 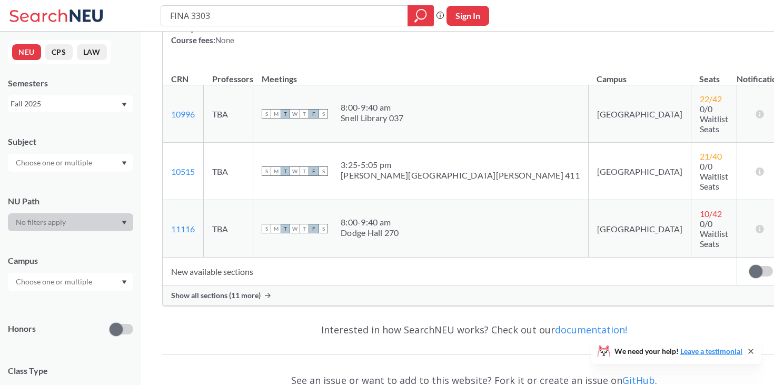 What do you see at coordinates (460, 165) in the screenshot?
I see `div: 3:25 - 5:05 pm` at bounding box center [460, 165].